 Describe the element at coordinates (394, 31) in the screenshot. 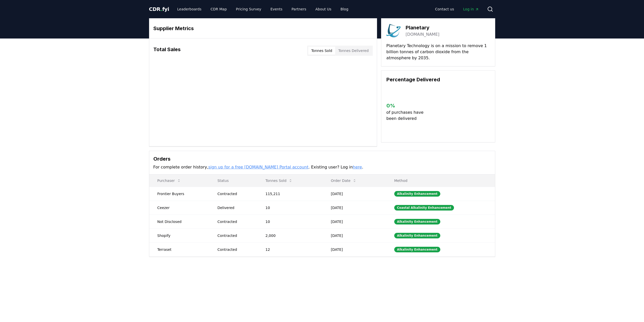

I see `img: Planetary-logo` at that location.